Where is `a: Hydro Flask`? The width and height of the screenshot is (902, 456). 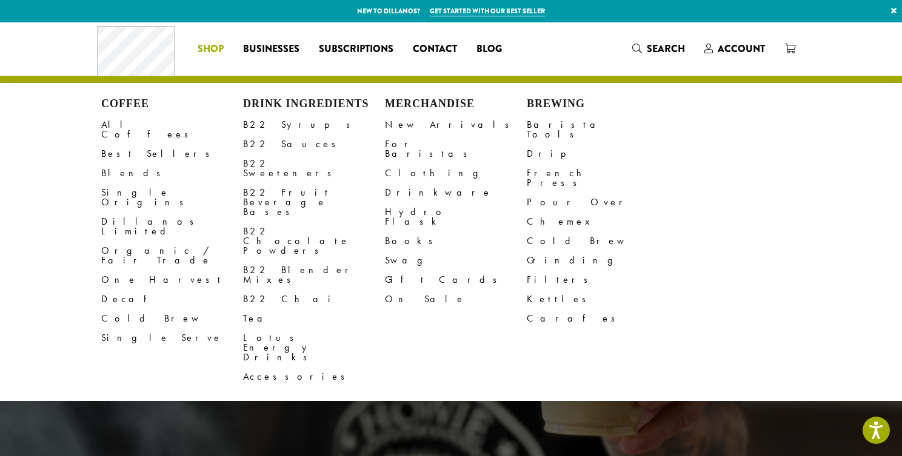 a: Hydro Flask is located at coordinates (456, 217).